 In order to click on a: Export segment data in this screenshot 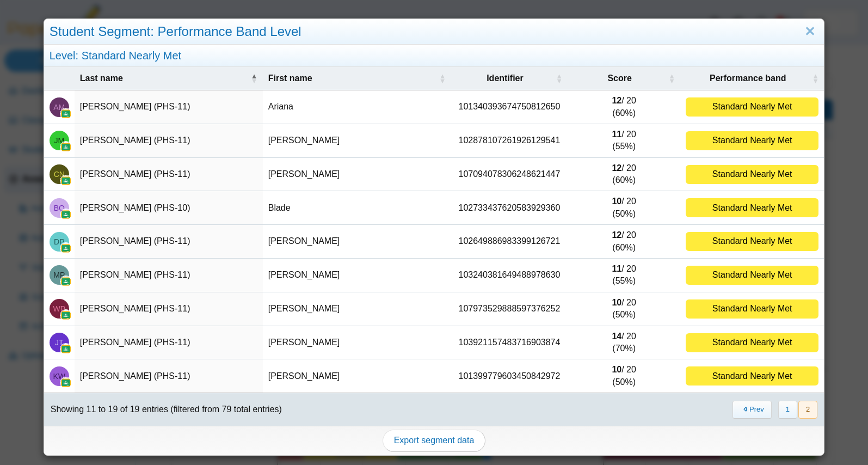, I will do `click(434, 440)`.